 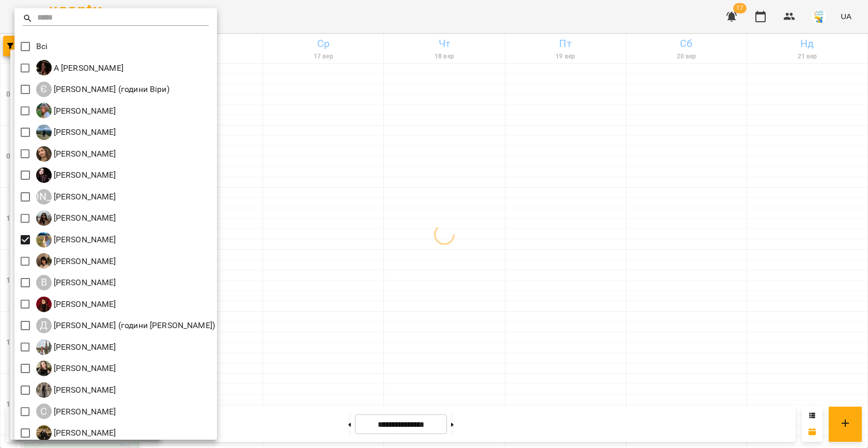 What do you see at coordinates (76, 433) in the screenshot?
I see `div: Ферманюк Дарина` at bounding box center [76, 433].